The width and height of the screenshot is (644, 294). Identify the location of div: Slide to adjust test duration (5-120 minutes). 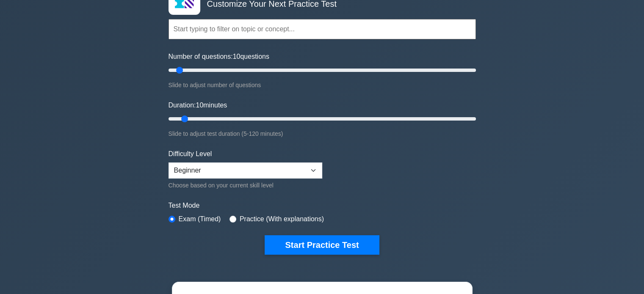
(322, 134).